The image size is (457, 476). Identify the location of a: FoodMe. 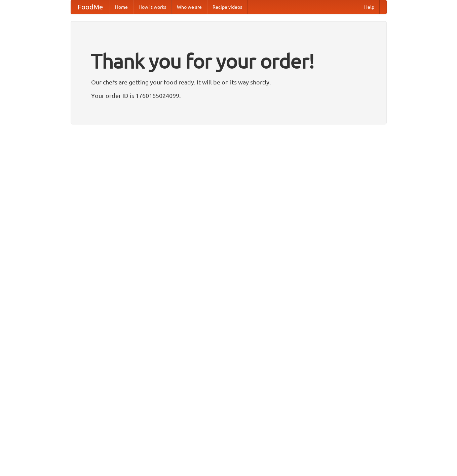
(90, 7).